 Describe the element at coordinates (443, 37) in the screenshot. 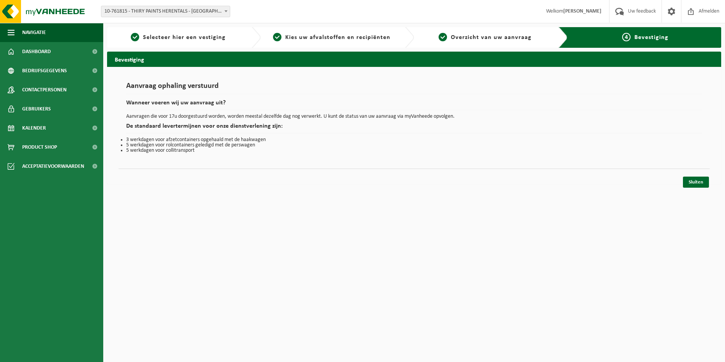

I see `span: 3` at that location.